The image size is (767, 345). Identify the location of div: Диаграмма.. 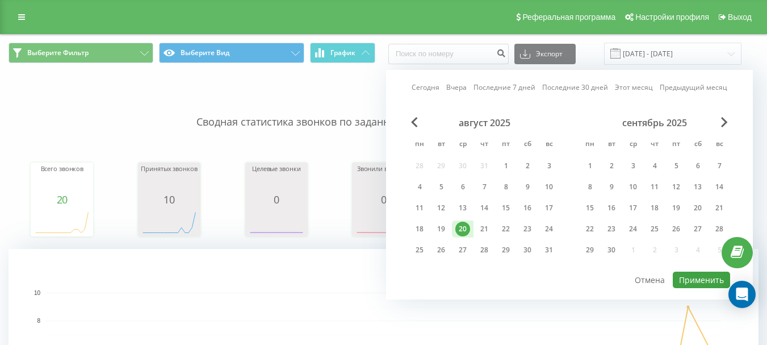
(383, 222).